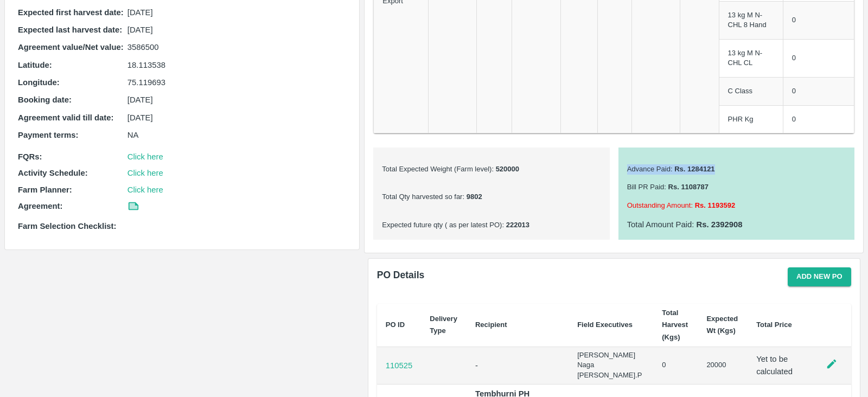  I want to click on h6: PO Details, so click(401, 276).